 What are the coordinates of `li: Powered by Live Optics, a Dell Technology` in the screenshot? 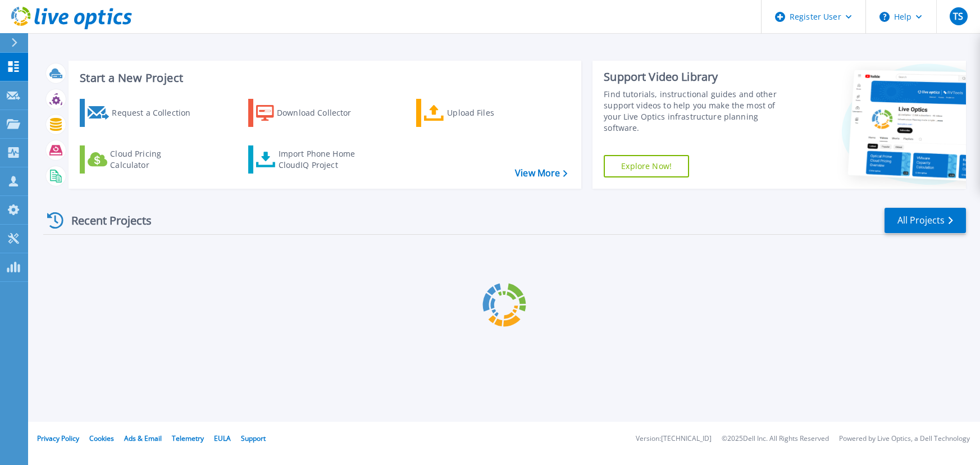 It's located at (904, 439).